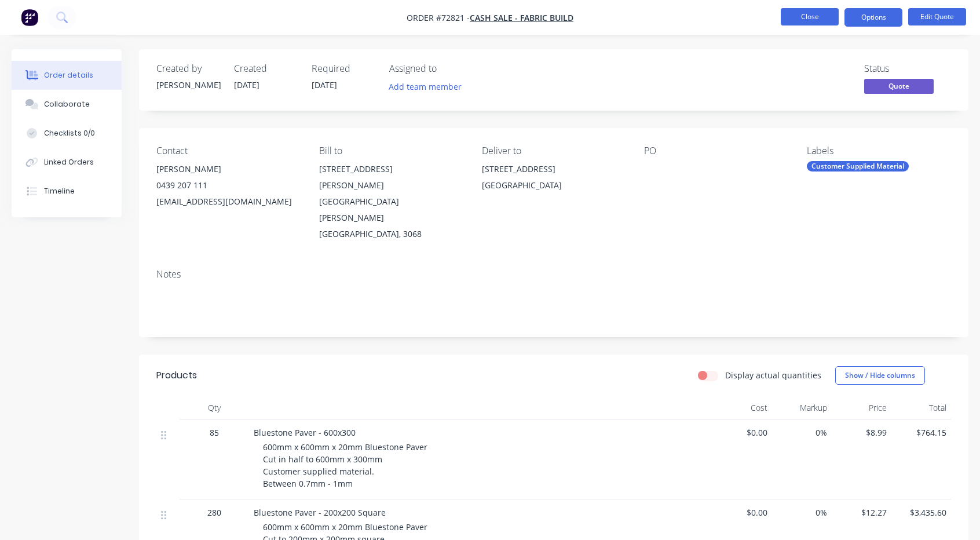 This screenshot has width=980, height=540. Describe the element at coordinates (716, 151) in the screenshot. I see `div: PO` at that location.